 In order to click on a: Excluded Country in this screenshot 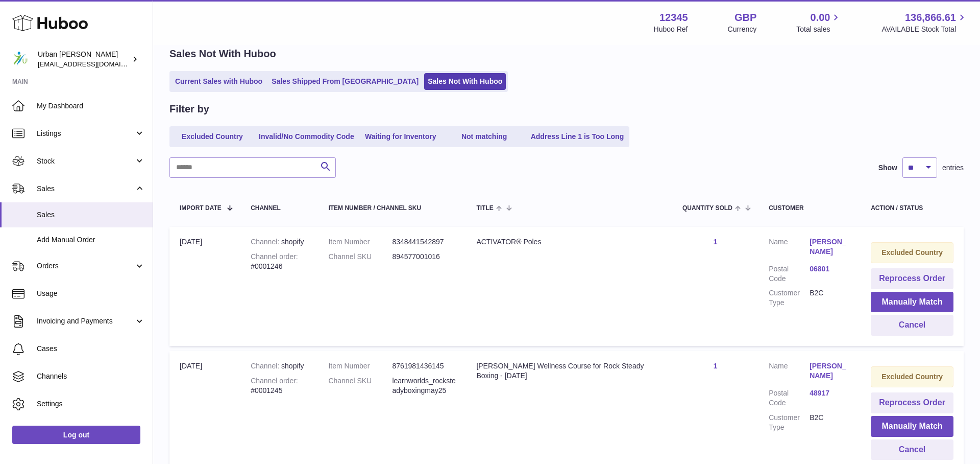, I will do `click(213, 136)`.